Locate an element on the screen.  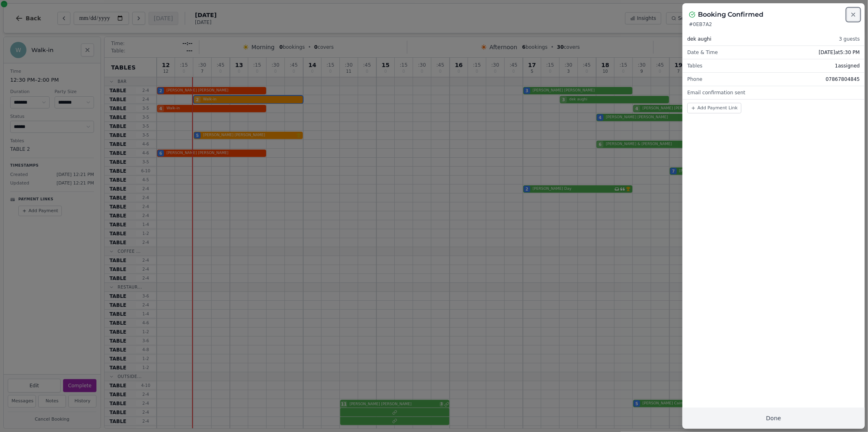
span: Phone is located at coordinates (695, 79).